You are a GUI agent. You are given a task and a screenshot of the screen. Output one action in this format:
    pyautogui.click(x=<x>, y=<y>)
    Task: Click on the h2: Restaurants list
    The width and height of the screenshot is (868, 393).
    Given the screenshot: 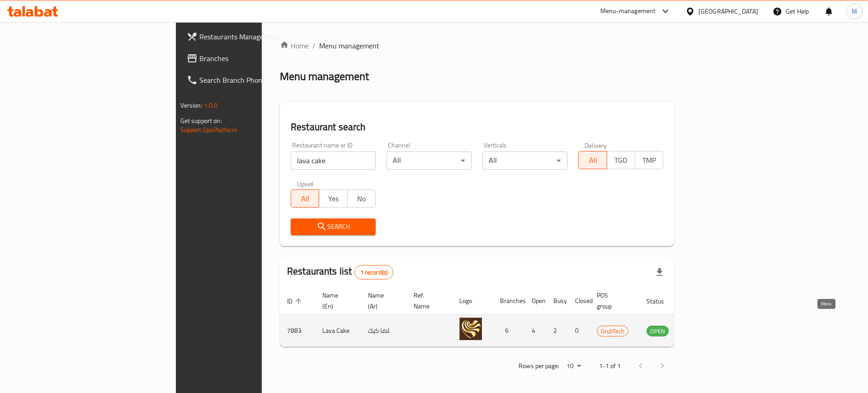 What is the action you would take?
    pyautogui.click(x=340, y=272)
    